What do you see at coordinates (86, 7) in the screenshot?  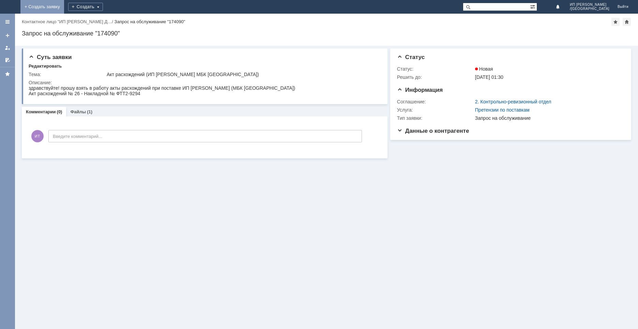 I see `div: Создать` at bounding box center [86, 7].